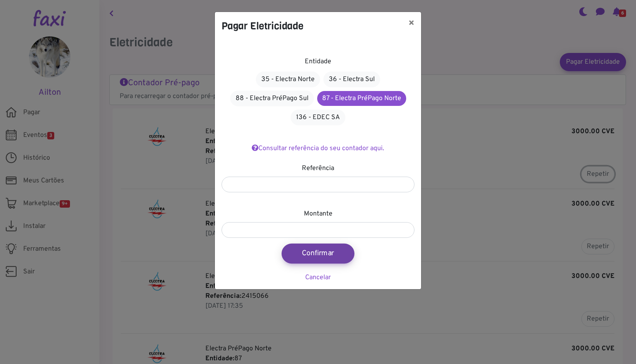 This screenshot has width=636, height=364. What do you see at coordinates (288, 80) in the screenshot?
I see `a: 35 - Electra Norte` at bounding box center [288, 80].